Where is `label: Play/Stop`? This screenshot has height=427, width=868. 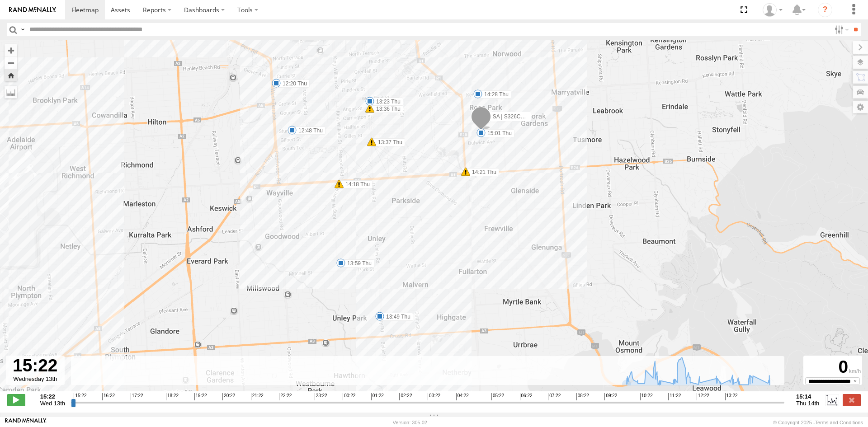 label: Play/Stop is located at coordinates (16, 400).